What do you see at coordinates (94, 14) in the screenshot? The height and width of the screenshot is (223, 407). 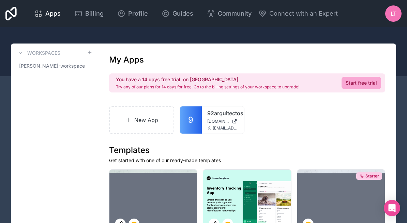 I see `span: Billing` at bounding box center [94, 14].